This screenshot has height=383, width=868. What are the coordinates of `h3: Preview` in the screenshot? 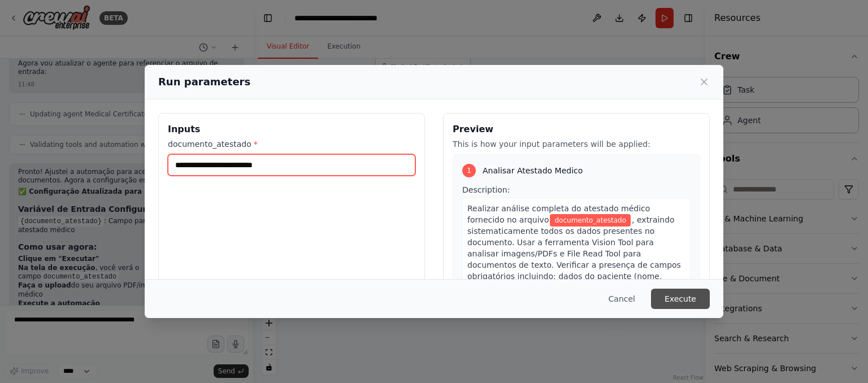 It's located at (577, 129).